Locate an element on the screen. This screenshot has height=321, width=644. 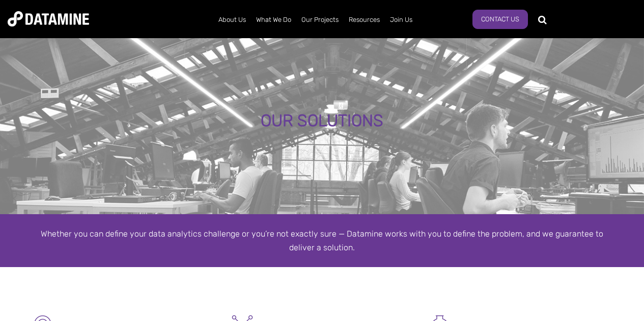
a: Our Projects is located at coordinates (320, 20).